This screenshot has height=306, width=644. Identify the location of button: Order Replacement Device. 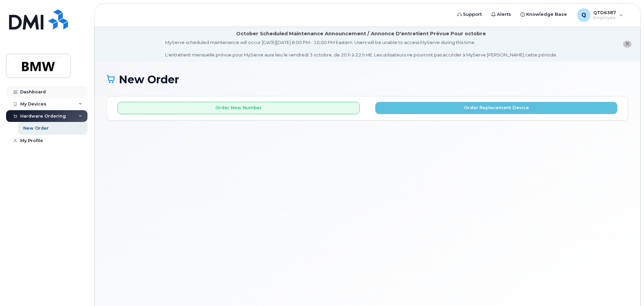
(496, 108).